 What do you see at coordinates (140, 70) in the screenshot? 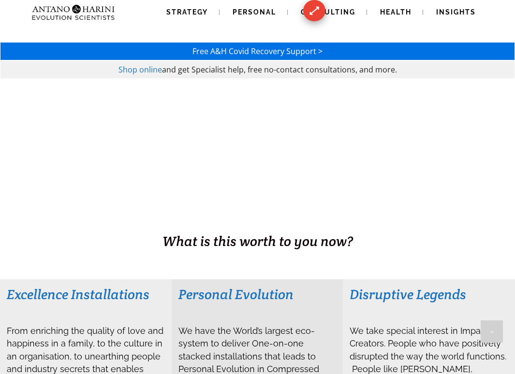
I see `span: Shop online` at bounding box center [140, 70].